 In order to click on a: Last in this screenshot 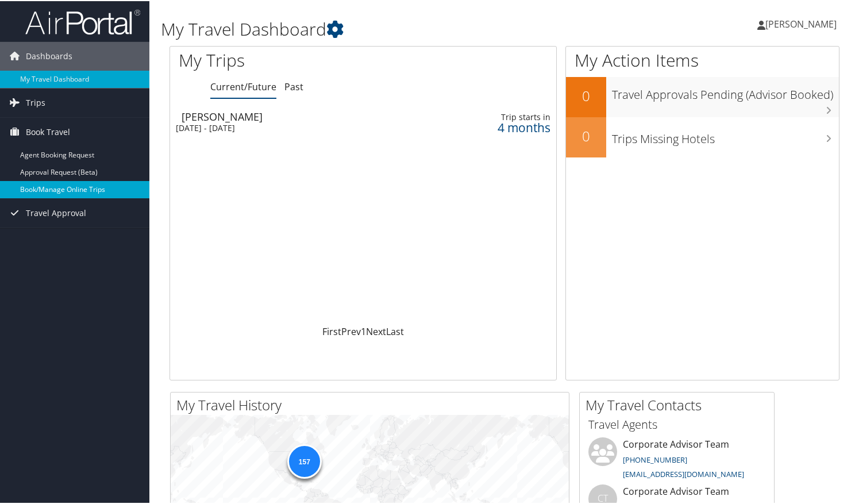, I will do `click(395, 331)`.